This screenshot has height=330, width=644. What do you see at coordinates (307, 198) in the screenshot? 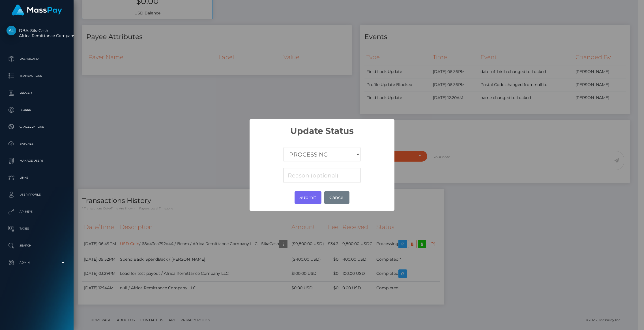
I see `button: Submit` at bounding box center [307, 198].